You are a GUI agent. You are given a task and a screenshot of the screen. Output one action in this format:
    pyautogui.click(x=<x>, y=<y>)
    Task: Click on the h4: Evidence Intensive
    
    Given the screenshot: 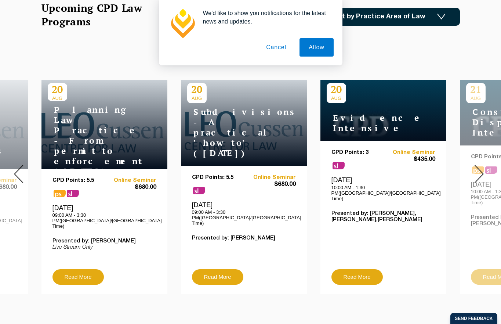 What is the action you would take?
    pyautogui.click(x=372, y=123)
    